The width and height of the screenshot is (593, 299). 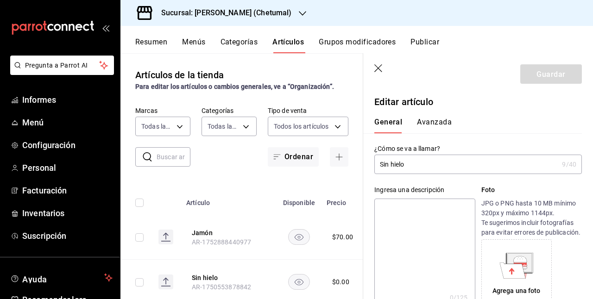 What do you see at coordinates (357, 42) in the screenshot?
I see `font: Grupos modificadores` at bounding box center [357, 42].